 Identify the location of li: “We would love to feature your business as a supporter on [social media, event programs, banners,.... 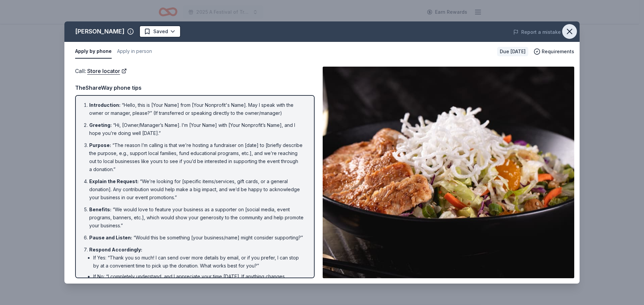
(197, 218).